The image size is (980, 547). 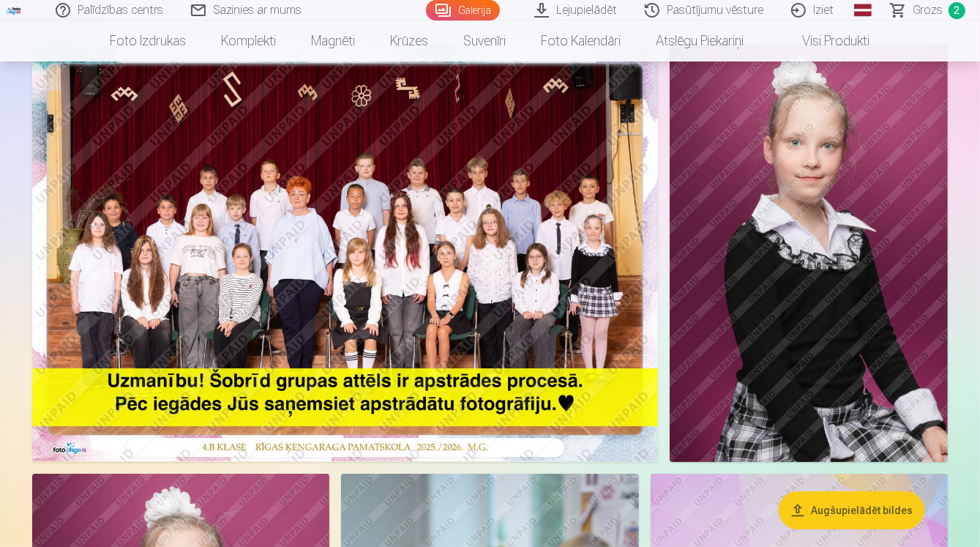 What do you see at coordinates (582, 41) in the screenshot?
I see `a: Foto kalendāri` at bounding box center [582, 41].